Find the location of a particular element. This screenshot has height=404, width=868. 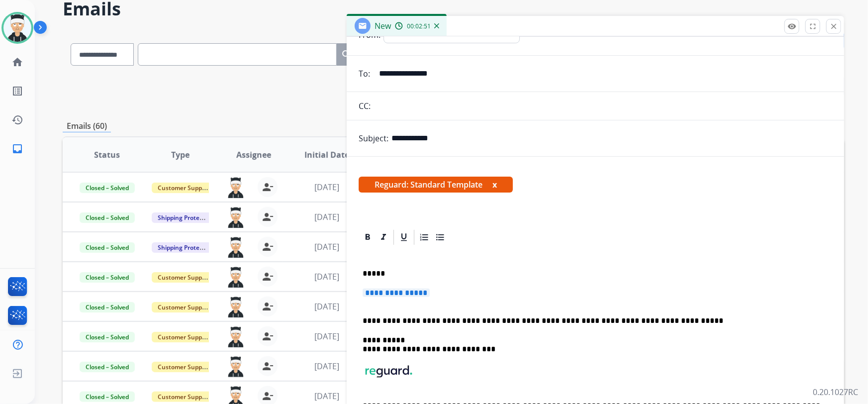

mat-icon: close is located at coordinates (834, 26).